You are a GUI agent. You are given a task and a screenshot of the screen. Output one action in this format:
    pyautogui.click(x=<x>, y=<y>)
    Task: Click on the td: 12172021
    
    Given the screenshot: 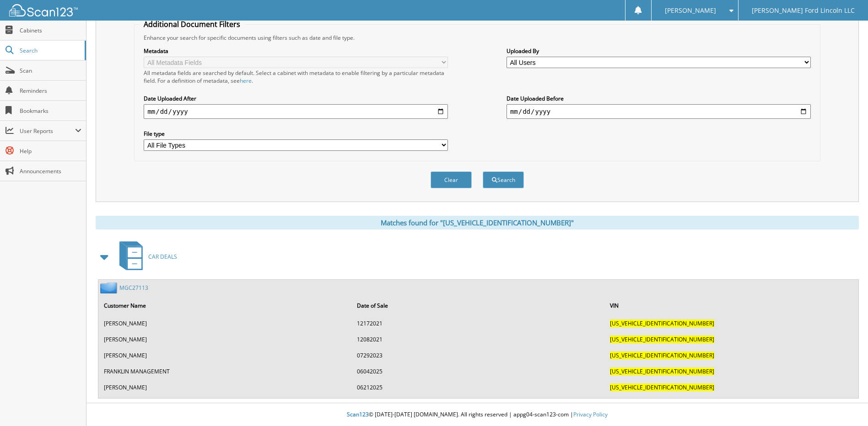 What is the action you would take?
    pyautogui.click(x=478, y=324)
    